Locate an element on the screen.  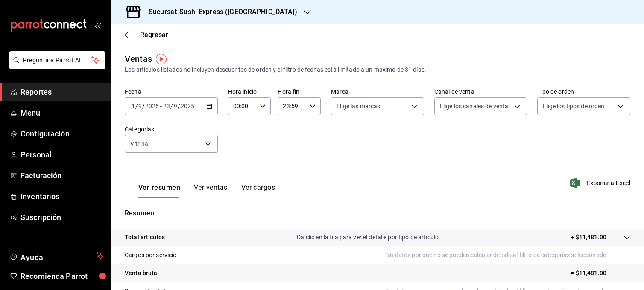
span: Menú is located at coordinates (62, 113).